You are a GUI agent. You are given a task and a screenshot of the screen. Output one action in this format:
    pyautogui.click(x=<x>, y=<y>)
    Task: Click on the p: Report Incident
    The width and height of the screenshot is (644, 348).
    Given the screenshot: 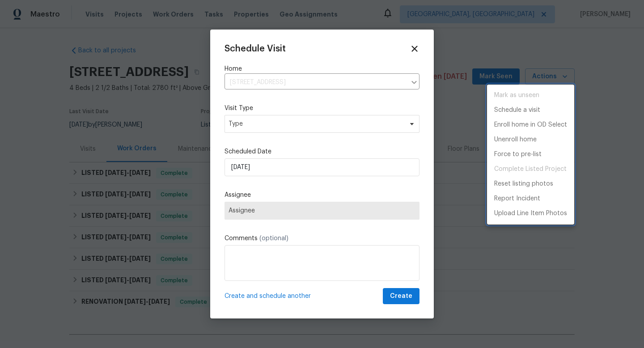 What is the action you would take?
    pyautogui.click(x=517, y=198)
    